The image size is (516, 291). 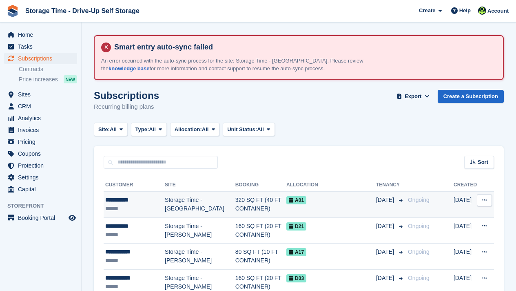 What do you see at coordinates (42, 130) in the screenshot?
I see `span: Invoices` at bounding box center [42, 130].